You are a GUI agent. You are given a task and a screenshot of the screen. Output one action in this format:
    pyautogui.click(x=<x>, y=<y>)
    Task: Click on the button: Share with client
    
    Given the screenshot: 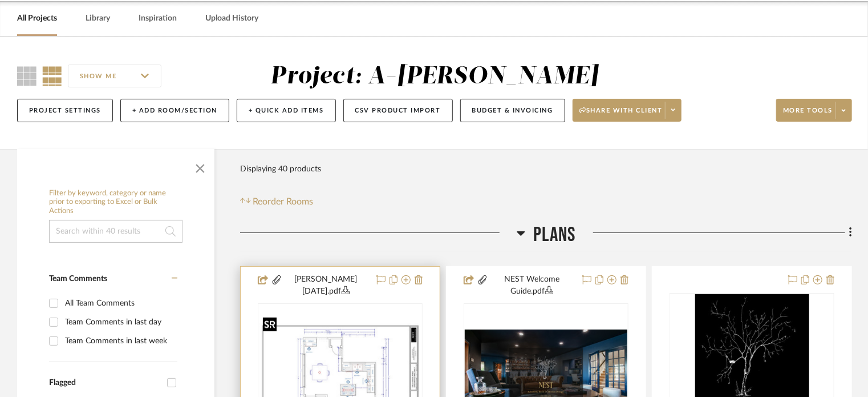 What is the action you would take?
    pyautogui.click(x=627, y=110)
    